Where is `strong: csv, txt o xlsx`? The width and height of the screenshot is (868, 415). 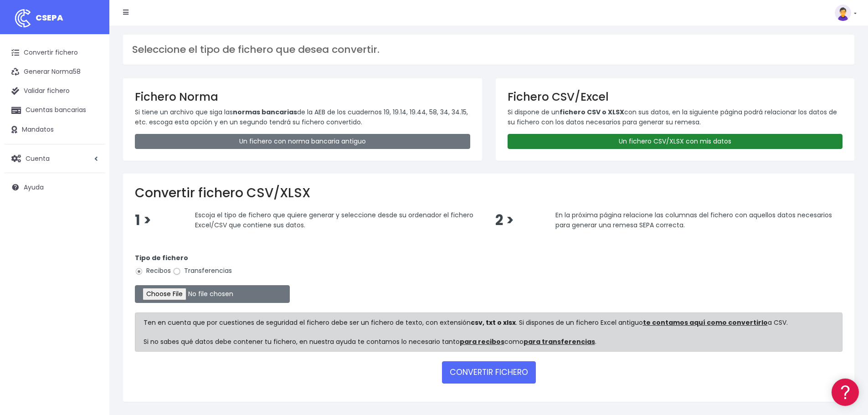
strong: csv, txt o xlsx is located at coordinates (493, 323).